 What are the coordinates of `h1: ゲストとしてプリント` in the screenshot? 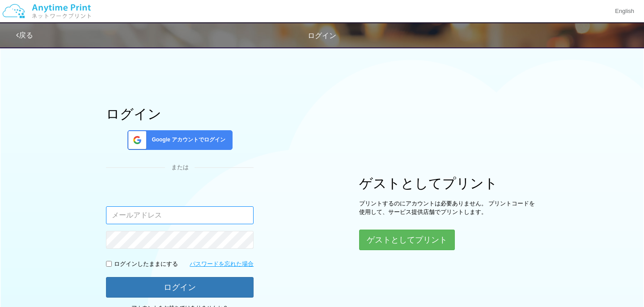 It's located at (449, 183).